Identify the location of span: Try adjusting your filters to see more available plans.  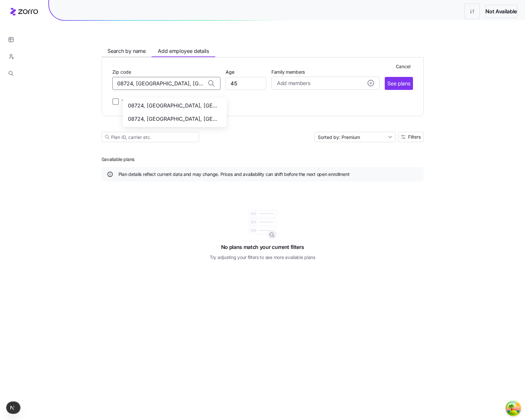
(262, 258).